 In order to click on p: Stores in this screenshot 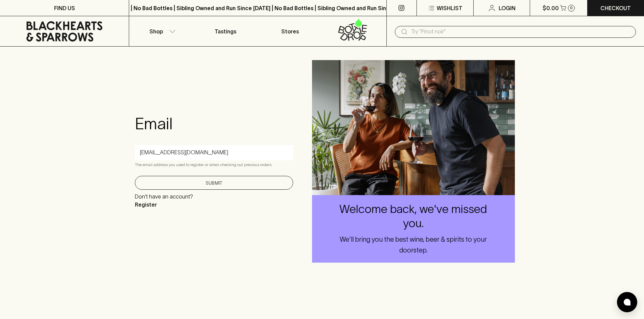, I will do `click(290, 32)`.